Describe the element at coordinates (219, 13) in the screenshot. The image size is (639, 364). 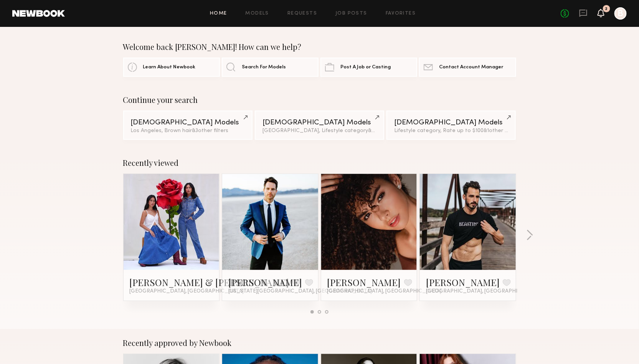
I see `a: Home` at that location.